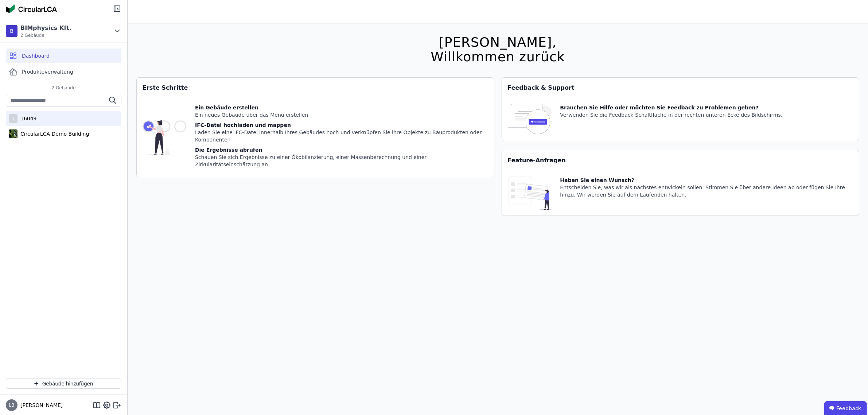 This screenshot has height=415, width=868. Describe the element at coordinates (46, 28) in the screenshot. I see `div: BIMphysics Kft.` at that location.